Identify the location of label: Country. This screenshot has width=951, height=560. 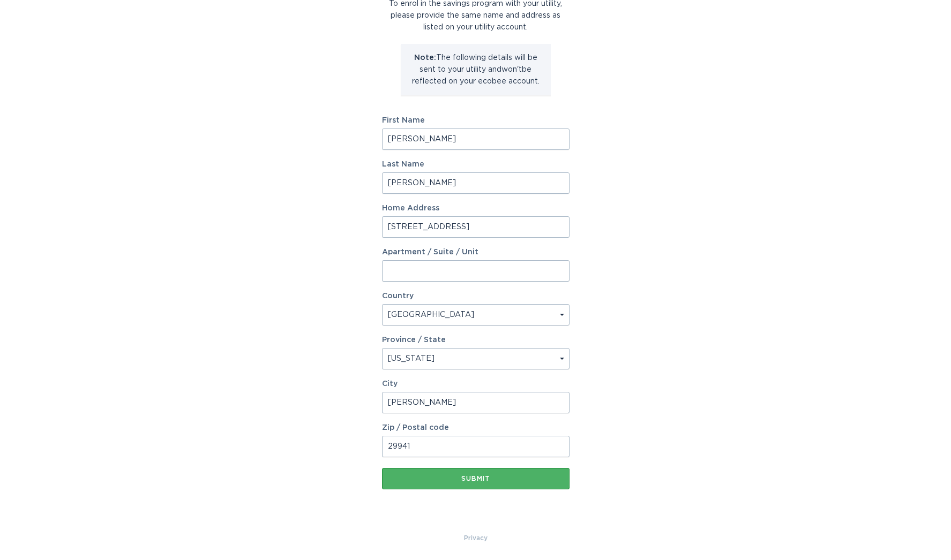
(398, 296).